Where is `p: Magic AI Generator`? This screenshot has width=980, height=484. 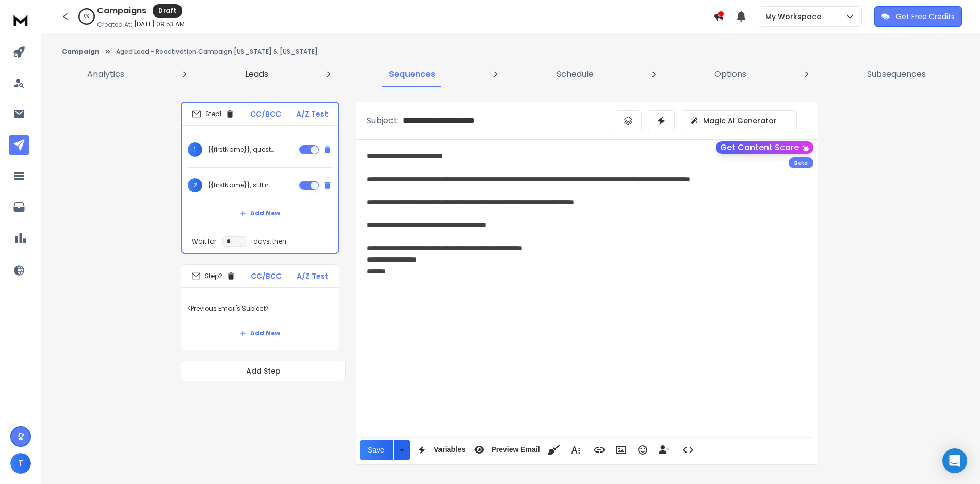
p: Magic AI Generator is located at coordinates (739, 121).